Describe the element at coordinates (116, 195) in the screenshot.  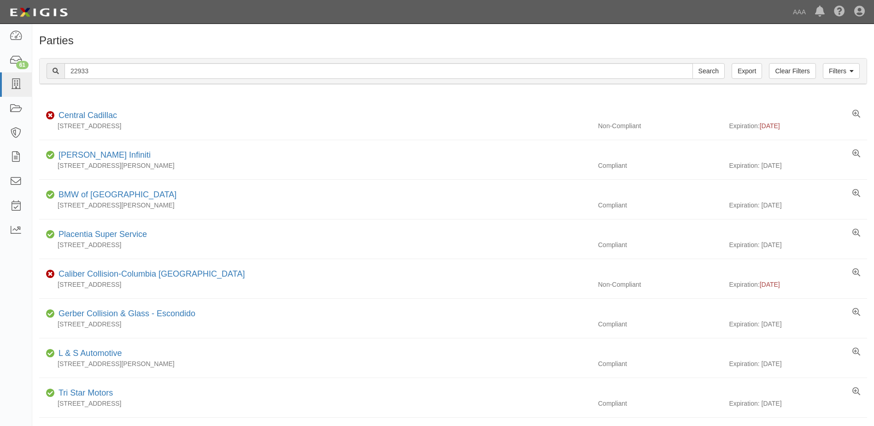
I see `div: BMW of Westbrook` at that location.